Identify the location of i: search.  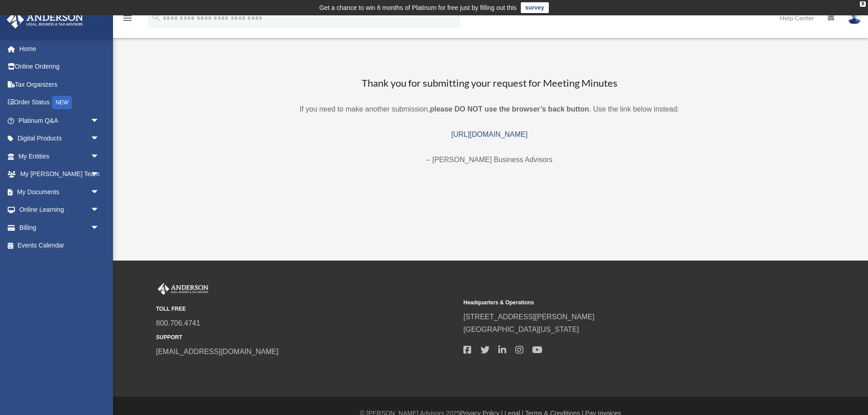
(156, 17).